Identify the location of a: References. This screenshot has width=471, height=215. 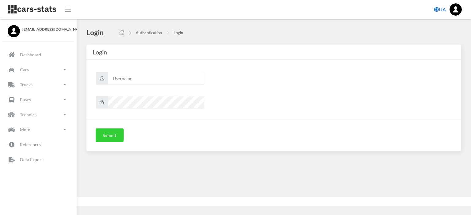
(38, 145).